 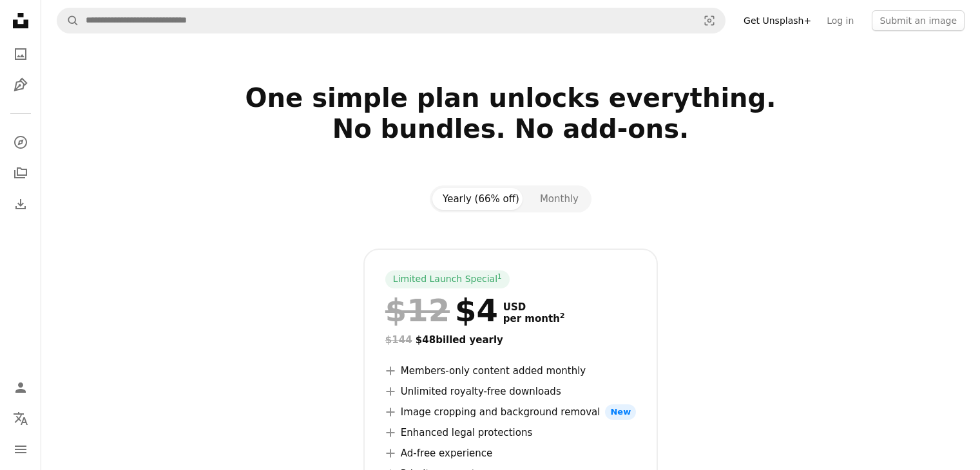 I want to click on button: Language, so click(x=21, y=419).